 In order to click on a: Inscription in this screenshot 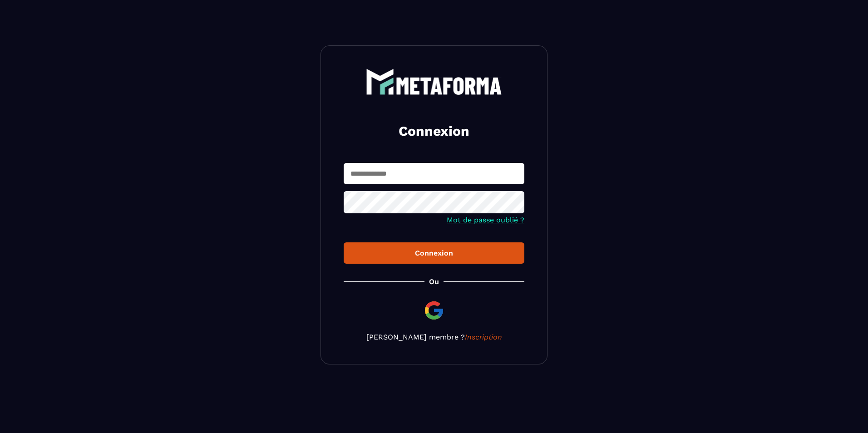, I will do `click(483, 337)`.